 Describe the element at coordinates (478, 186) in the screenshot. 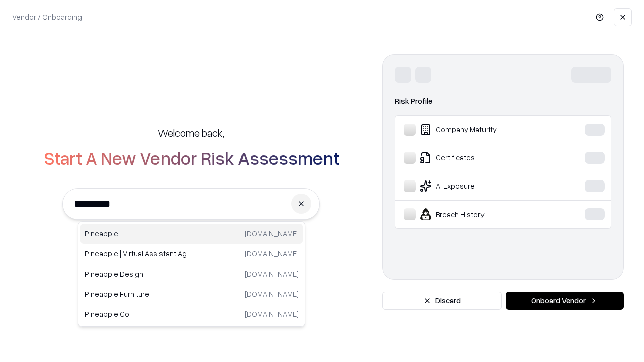

I see `div: AI Exposure` at that location.